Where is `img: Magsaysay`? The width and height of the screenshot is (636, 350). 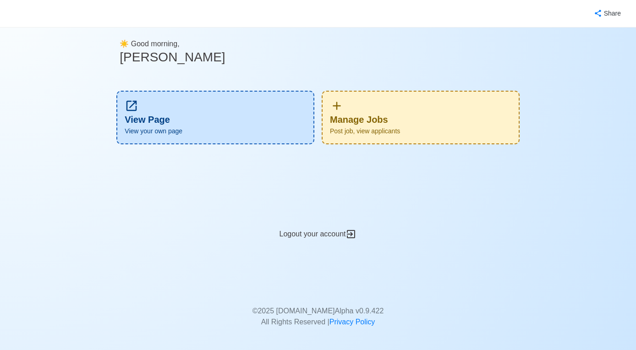
img: Magsaysay is located at coordinates (31, 15).